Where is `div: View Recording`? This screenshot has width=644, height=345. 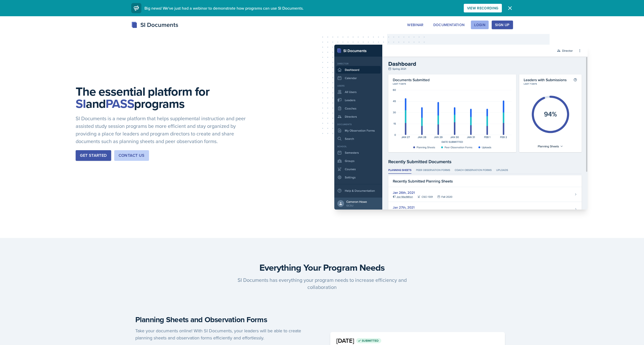 div: View Recording is located at coordinates (483, 8).